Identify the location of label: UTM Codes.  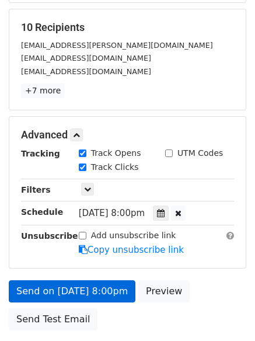
(200, 153).